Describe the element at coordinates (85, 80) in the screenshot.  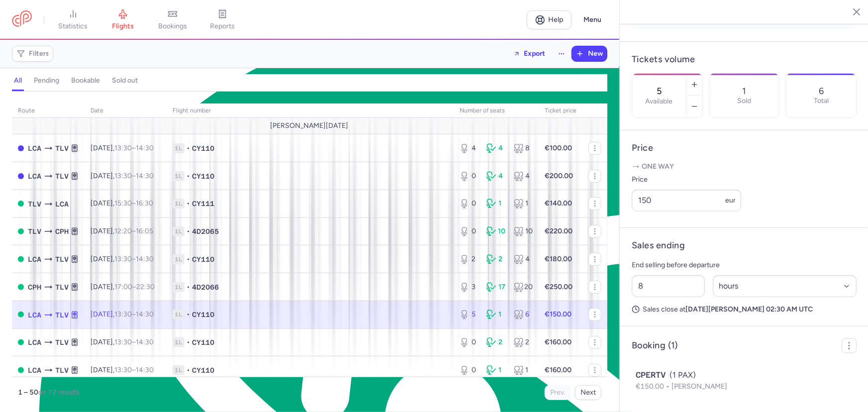
I see `h4: bookable` at that location.